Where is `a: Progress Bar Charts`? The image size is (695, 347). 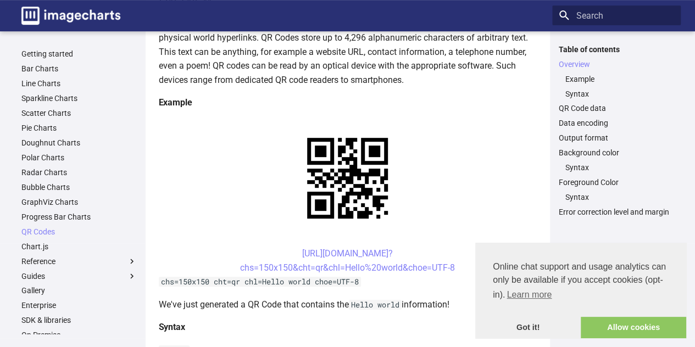 a: Progress Bar Charts is located at coordinates (79, 217).